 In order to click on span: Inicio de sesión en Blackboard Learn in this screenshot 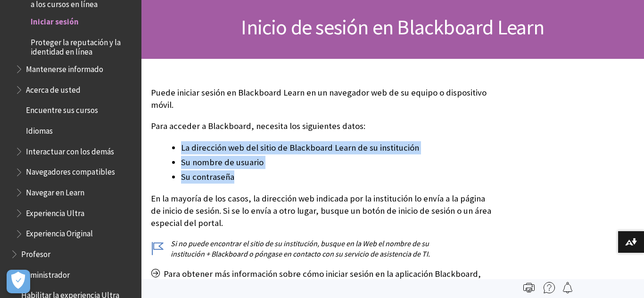, I will do `click(393, 27)`.